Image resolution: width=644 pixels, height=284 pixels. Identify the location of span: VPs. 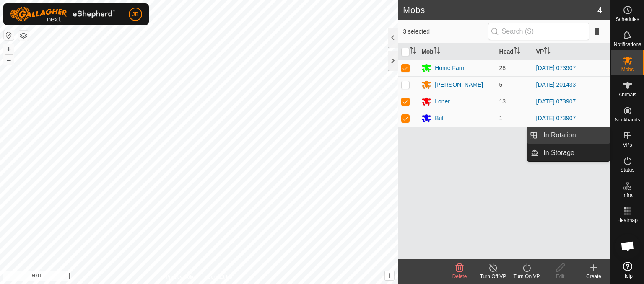
(627, 145).